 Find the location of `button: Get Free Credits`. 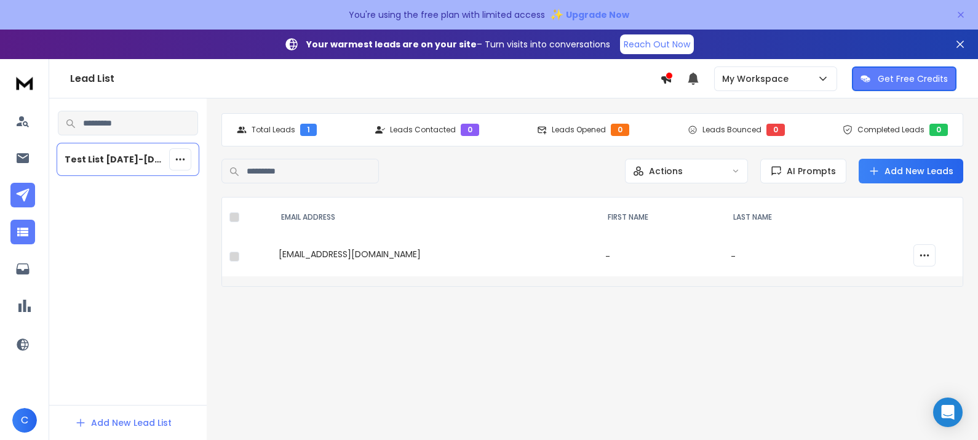

button: Get Free Credits is located at coordinates (904, 79).